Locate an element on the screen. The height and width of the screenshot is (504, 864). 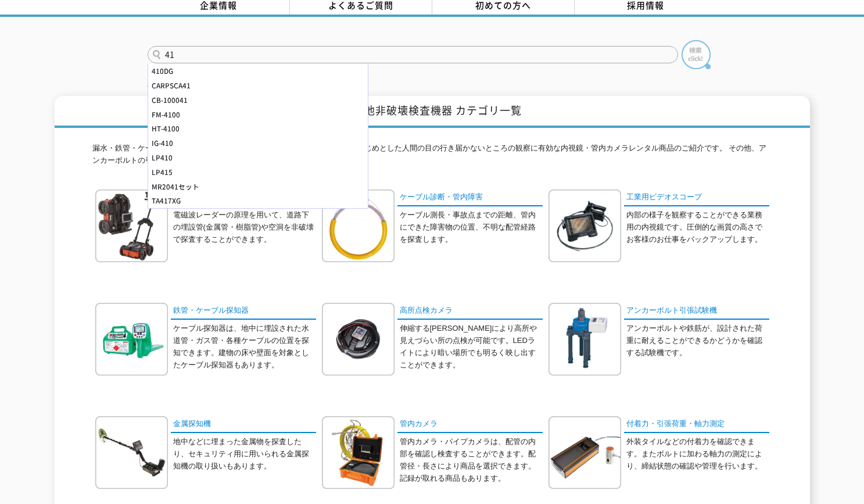
p: 電磁波レーダーの原理を用いて、道路下の埋設管(金属管・樹脂管)や空洞を非破壊で探査することができます。 is located at coordinates (244, 227).